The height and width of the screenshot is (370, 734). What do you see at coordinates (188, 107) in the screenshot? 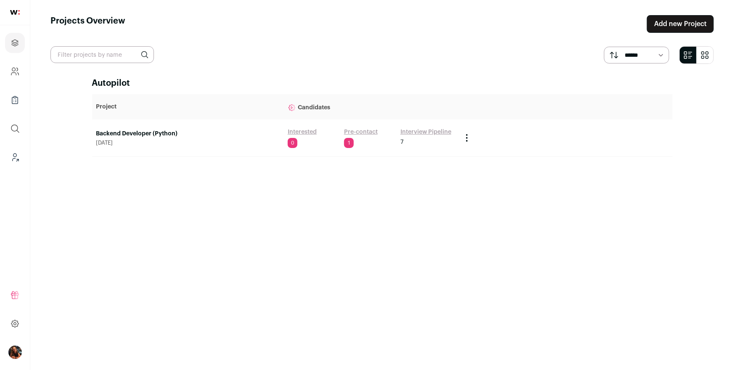
I see `p: Project` at bounding box center [188, 107].